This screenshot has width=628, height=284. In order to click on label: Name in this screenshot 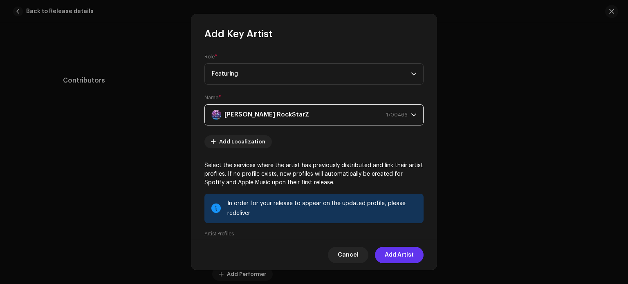, I will do `click(213, 98)`.